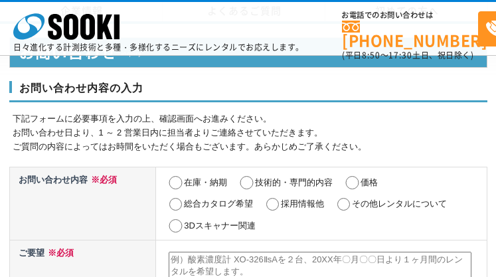  I want to click on label: 技術的・専門的内容, so click(293, 182).